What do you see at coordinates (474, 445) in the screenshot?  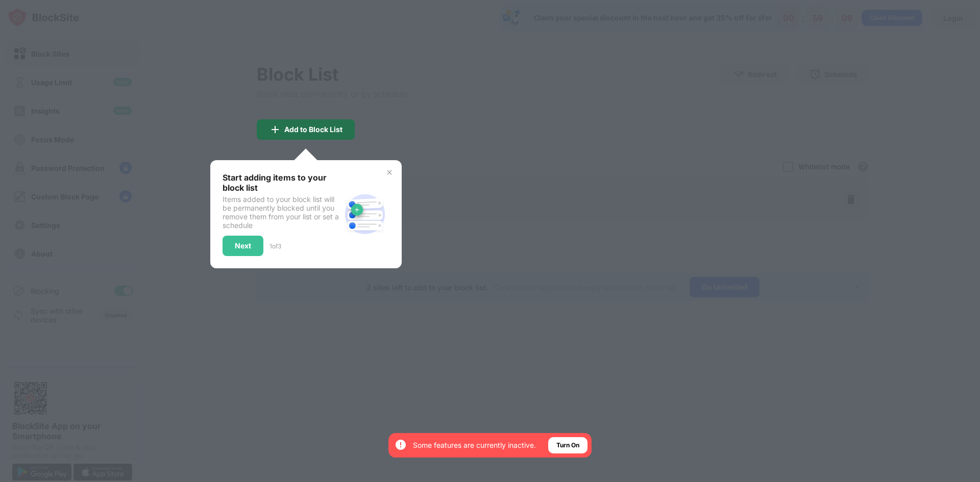 I see `div: Some features are currently inactive.` at bounding box center [474, 445].